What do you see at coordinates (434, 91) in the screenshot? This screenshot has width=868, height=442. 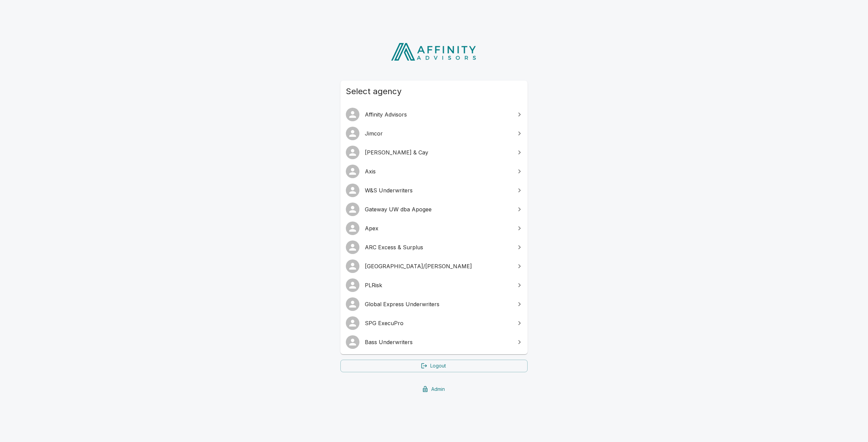 I see `span: Select agency` at bounding box center [434, 91].